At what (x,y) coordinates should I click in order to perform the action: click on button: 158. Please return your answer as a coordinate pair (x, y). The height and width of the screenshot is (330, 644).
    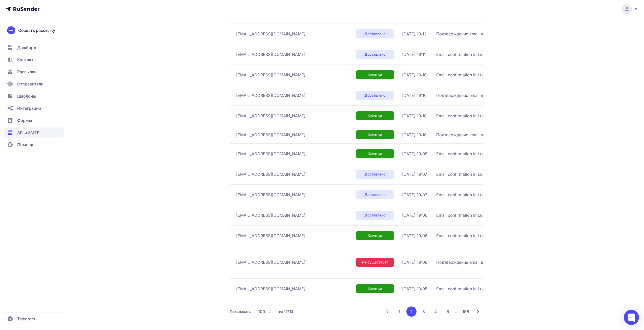
    Looking at the image, I should click on (466, 312).